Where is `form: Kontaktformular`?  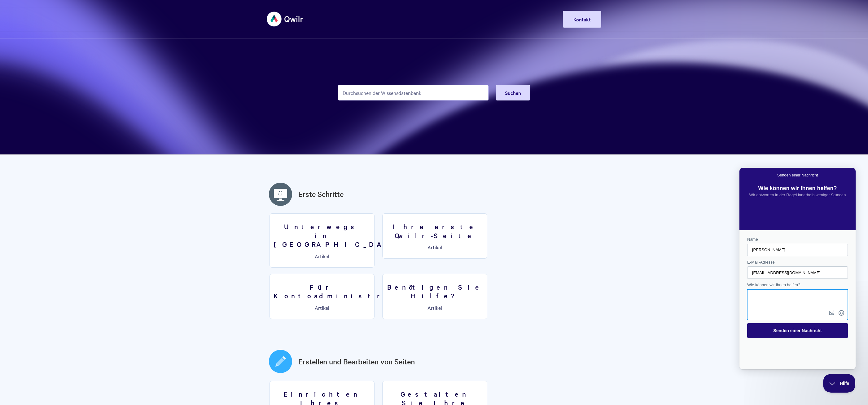
form: Kontaktformular is located at coordinates (58, 119).